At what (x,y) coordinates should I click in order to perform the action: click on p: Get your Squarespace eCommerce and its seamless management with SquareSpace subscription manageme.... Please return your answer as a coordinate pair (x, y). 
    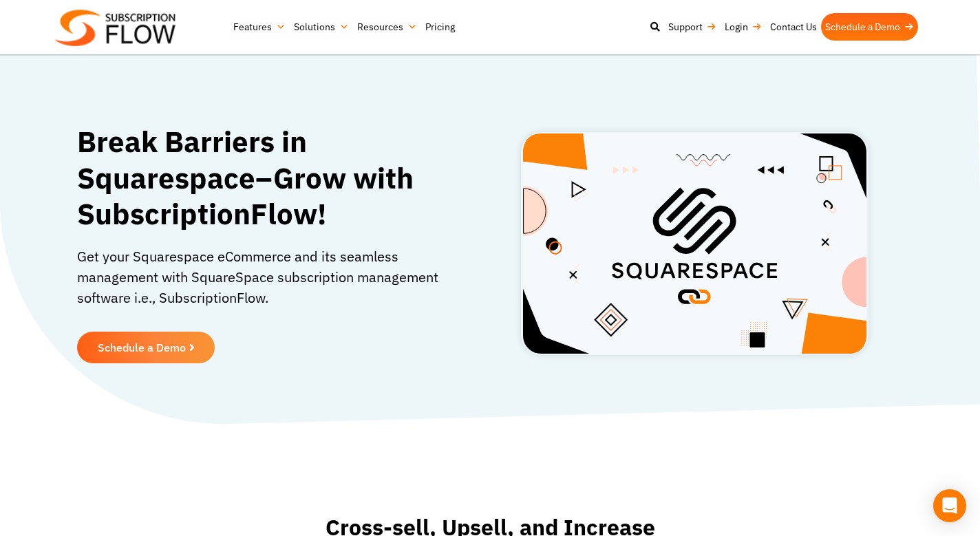
    Looking at the image, I should click on (264, 285).